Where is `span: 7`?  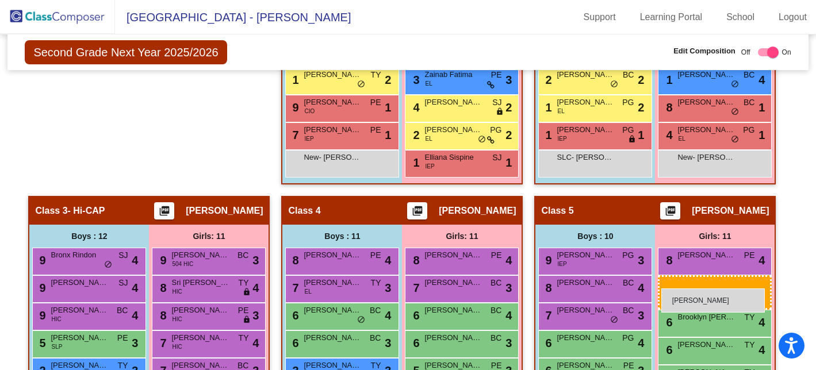
span: 7 is located at coordinates (162, 343).